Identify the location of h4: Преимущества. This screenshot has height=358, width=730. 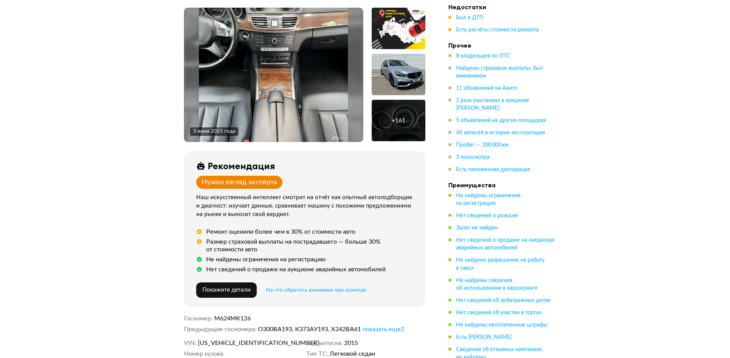
(502, 185).